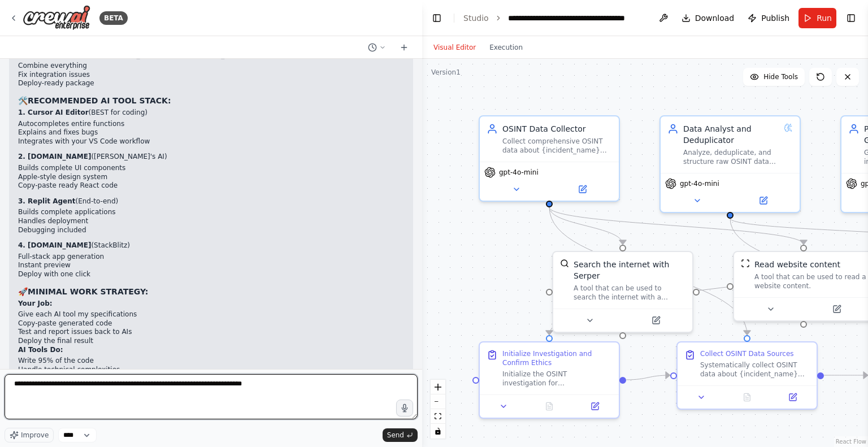 This screenshot has width=868, height=447. Describe the element at coordinates (715, 18) in the screenshot. I see `span: Download` at that location.